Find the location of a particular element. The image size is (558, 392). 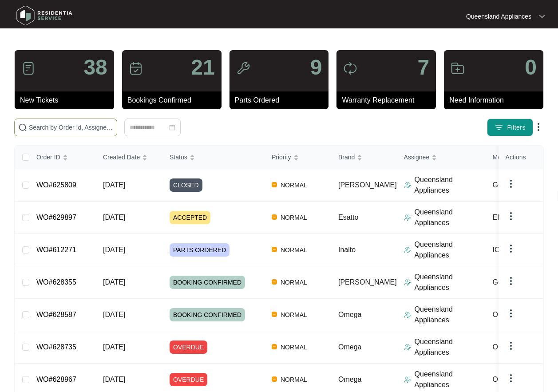

th: Priority is located at coordinates (298, 157).